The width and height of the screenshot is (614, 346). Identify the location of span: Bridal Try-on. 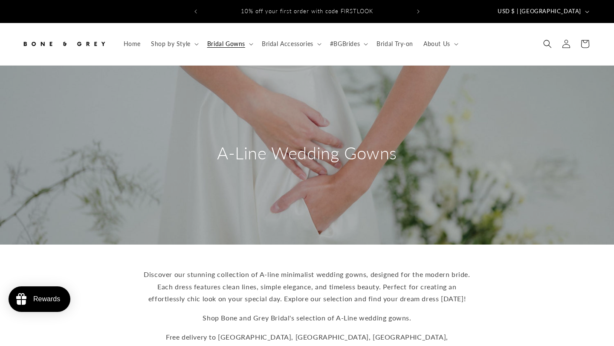
(395, 44).